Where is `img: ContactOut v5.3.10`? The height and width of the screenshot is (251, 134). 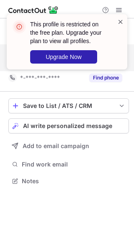
img: ContactOut v5.3.10 is located at coordinates (33, 10).